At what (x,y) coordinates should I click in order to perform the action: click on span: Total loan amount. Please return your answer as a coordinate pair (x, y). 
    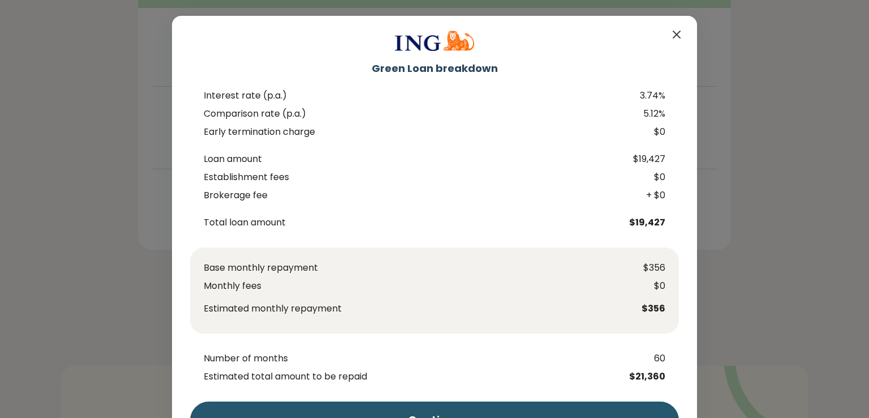
    Looking at the image, I should click on (413, 222).